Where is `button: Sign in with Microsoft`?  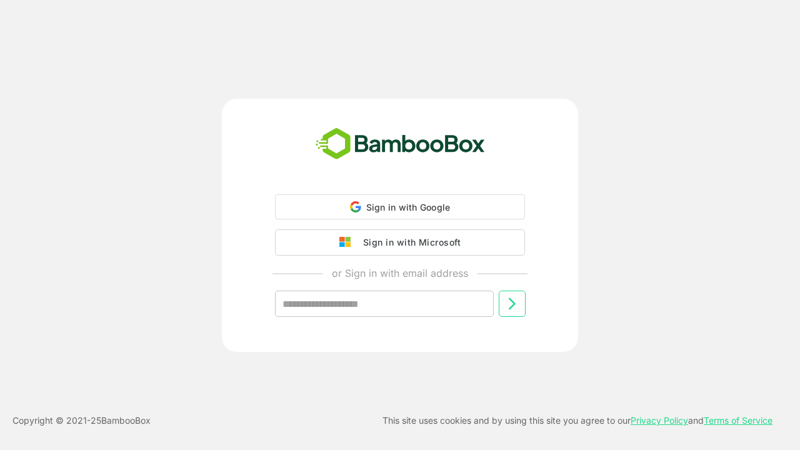 button: Sign in with Microsoft is located at coordinates (400, 242).